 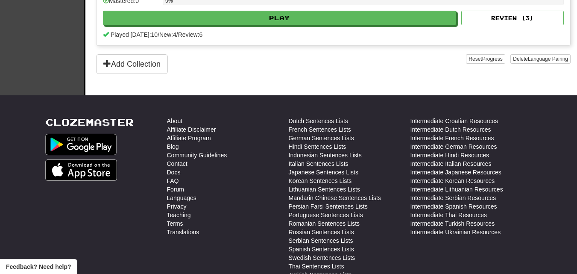 I want to click on a: Forum, so click(x=175, y=189).